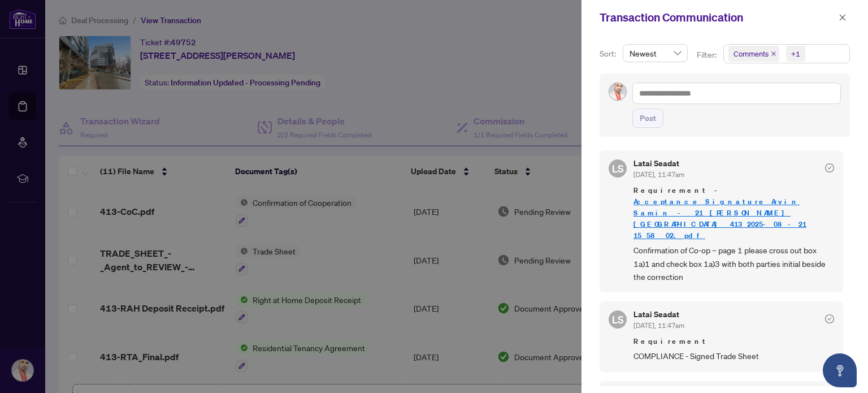  Describe the element at coordinates (655, 53) in the screenshot. I see `span: Newest` at that location.